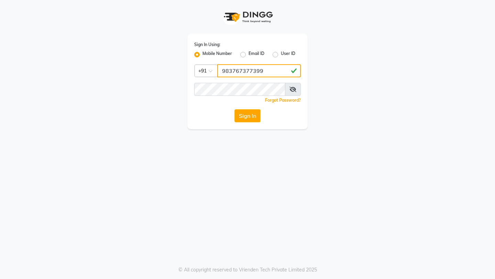  I want to click on label: Mobile Number, so click(217, 55).